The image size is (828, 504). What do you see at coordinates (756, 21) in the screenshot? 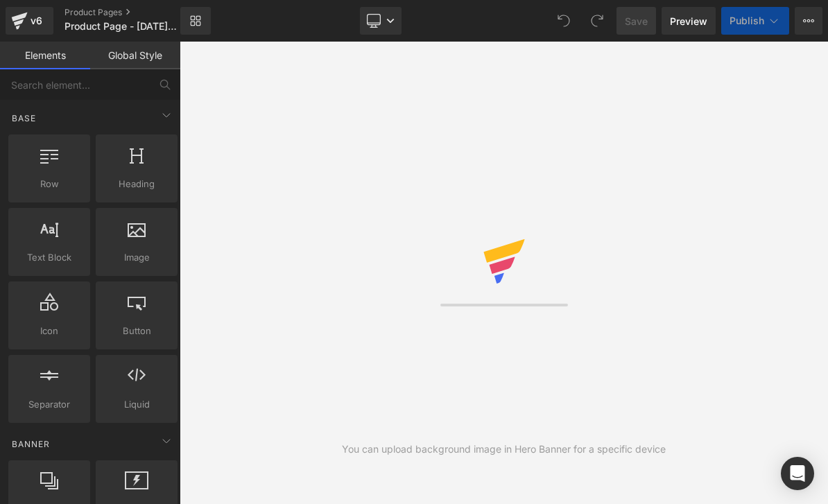
I see `button: Publish` at bounding box center [756, 21].